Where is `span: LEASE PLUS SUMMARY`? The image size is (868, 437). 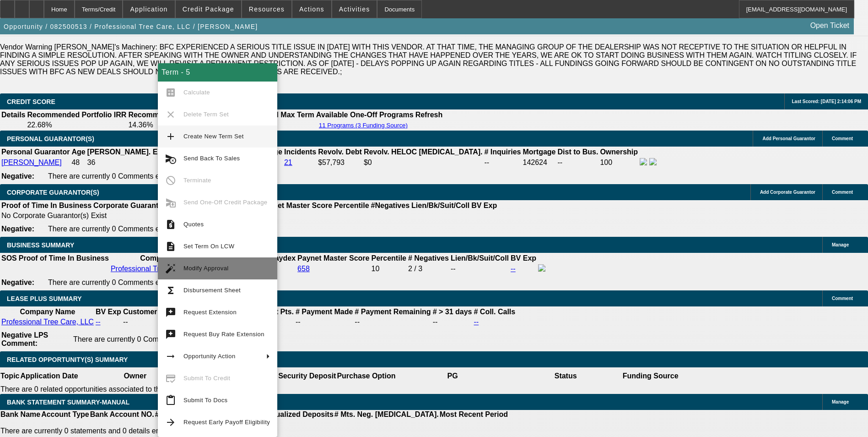
span: LEASE PLUS SUMMARY is located at coordinates (45, 299).